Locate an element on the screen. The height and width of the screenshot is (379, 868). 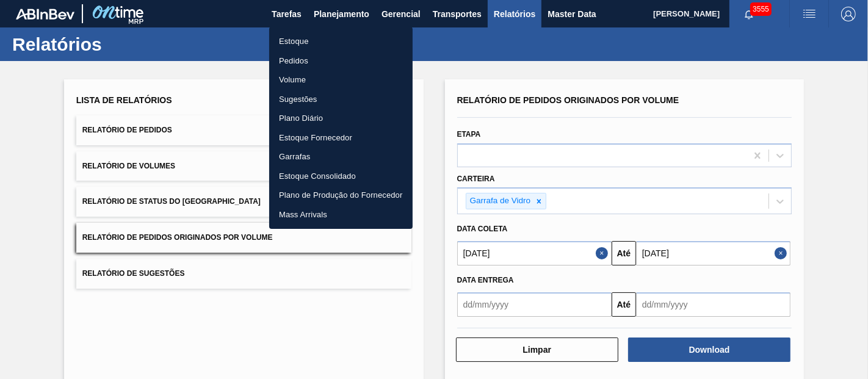
li: Estoque Fornecedor is located at coordinates (341, 138).